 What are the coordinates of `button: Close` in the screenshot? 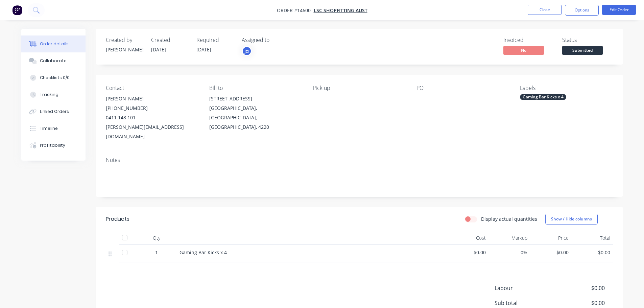 It's located at (545, 10).